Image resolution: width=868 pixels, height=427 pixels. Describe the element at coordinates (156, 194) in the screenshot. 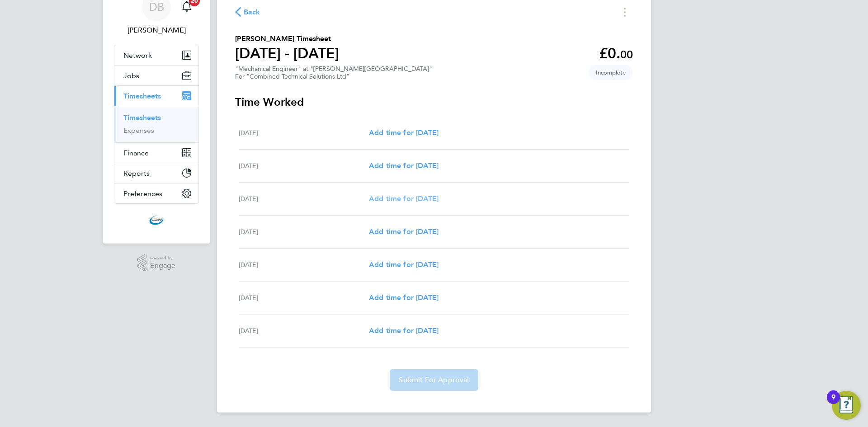

I see `button: Preferences` at that location.